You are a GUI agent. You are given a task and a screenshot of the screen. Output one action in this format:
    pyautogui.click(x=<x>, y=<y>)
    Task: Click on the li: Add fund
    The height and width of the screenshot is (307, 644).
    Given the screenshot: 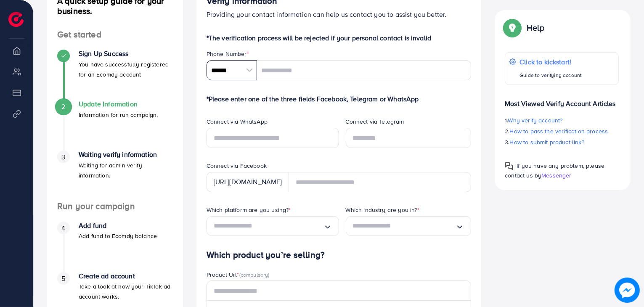 What is the action you would take?
    pyautogui.click(x=115, y=247)
    